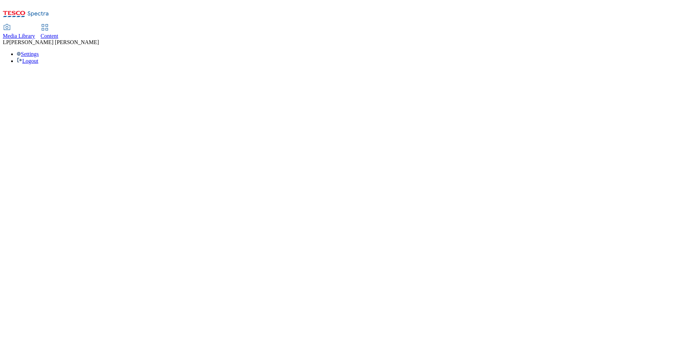 The width and height of the screenshot is (685, 360). What do you see at coordinates (28, 54) in the screenshot?
I see `a: Settings` at bounding box center [28, 54].